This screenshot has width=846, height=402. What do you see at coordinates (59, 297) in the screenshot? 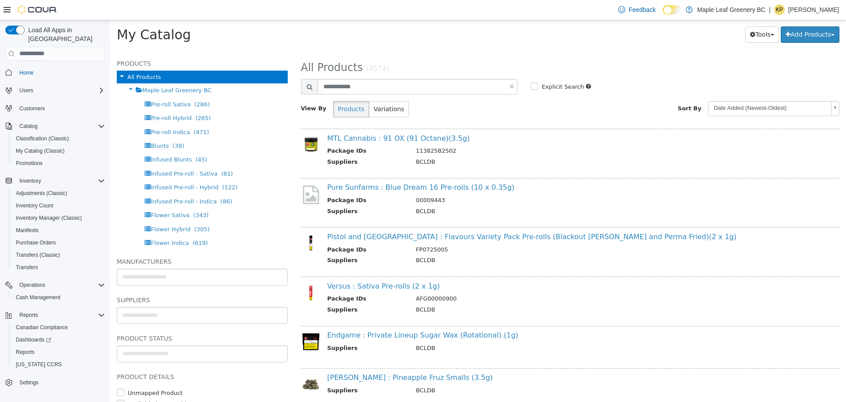
I see `button: Cash Management` at bounding box center [59, 297].